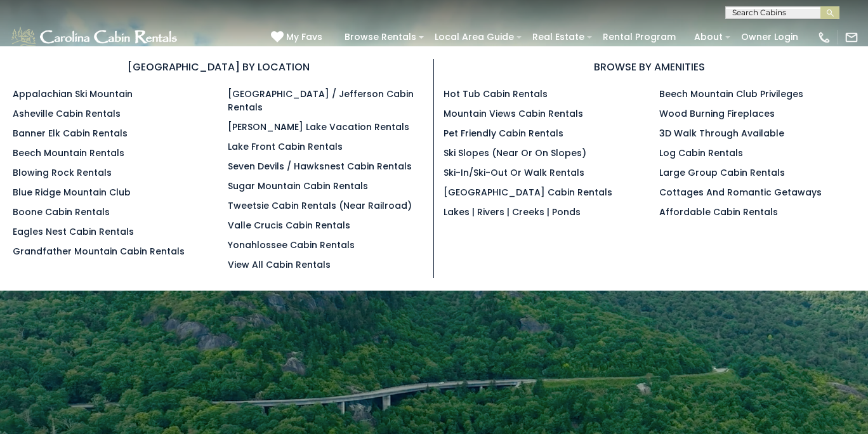 This screenshot has height=441, width=868. Describe the element at coordinates (67, 114) in the screenshot. I see `a: Asheville Cabin Rentals` at that location.